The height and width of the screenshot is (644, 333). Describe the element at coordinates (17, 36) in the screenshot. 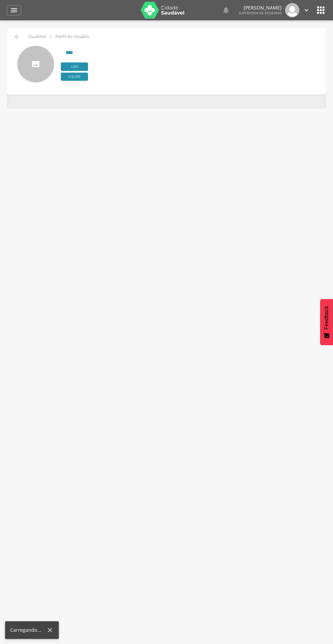

I see `i: Voltar` at that location.